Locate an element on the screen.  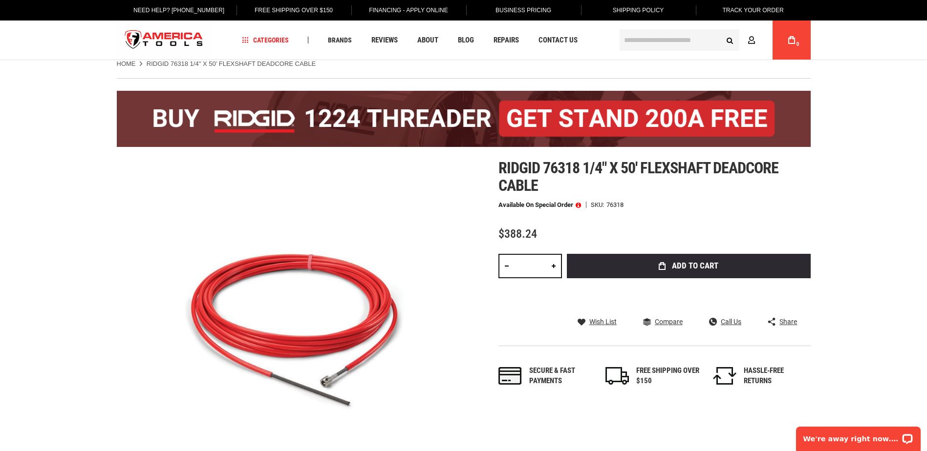
p: We're away right now. Please check back later! is located at coordinates (62, 19).